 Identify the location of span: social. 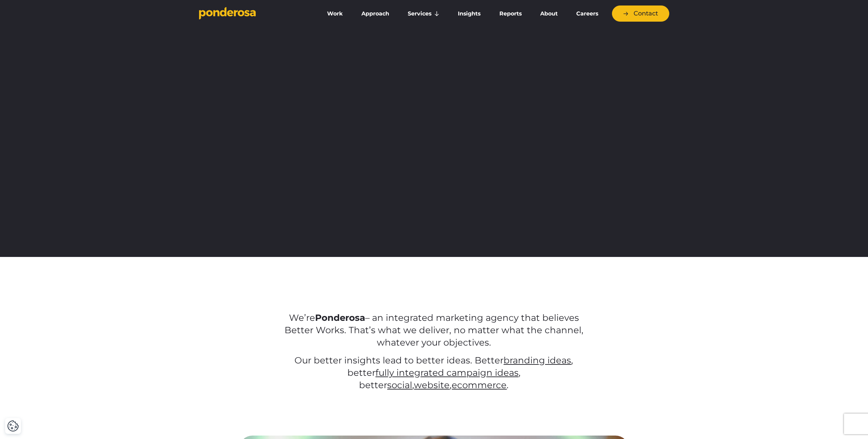
(399, 385).